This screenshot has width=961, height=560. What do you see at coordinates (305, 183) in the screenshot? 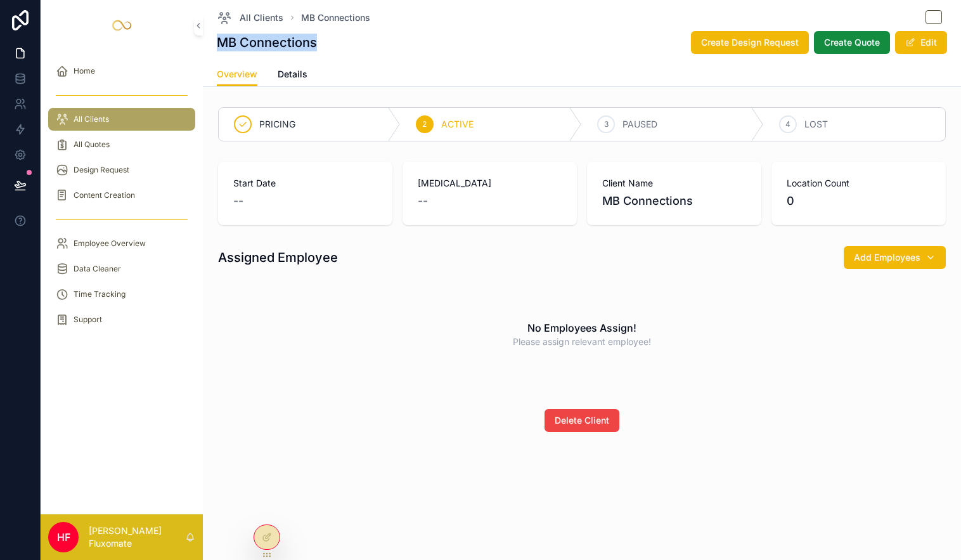
I see `span: Start Date` at bounding box center [305, 183].